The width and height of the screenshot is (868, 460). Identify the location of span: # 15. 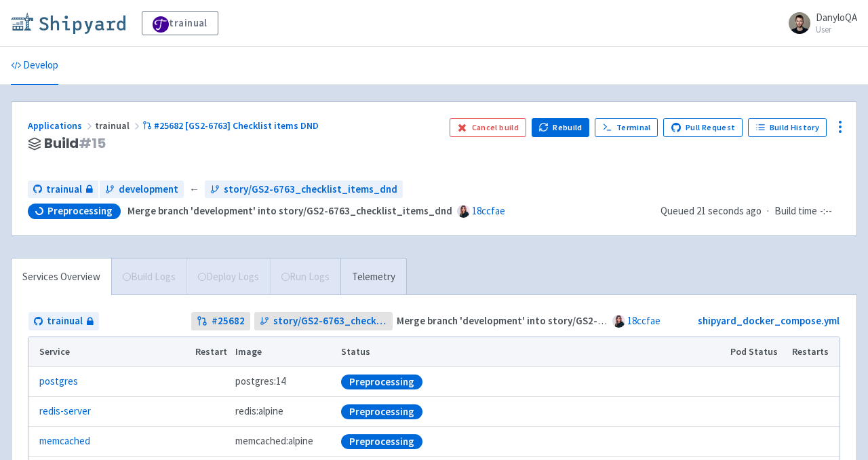
(92, 143).